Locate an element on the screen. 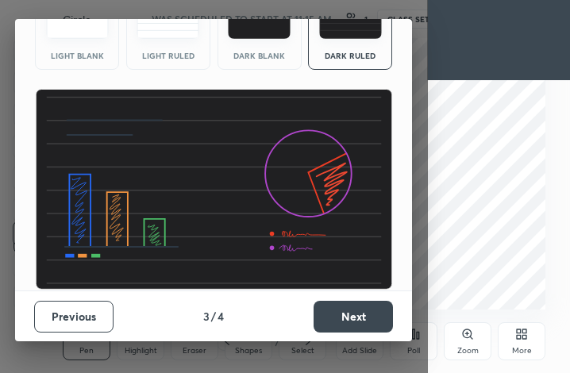 Image resolution: width=570 pixels, height=373 pixels. img: lightTheme.e5ed3b09.svg is located at coordinates (77, 20).